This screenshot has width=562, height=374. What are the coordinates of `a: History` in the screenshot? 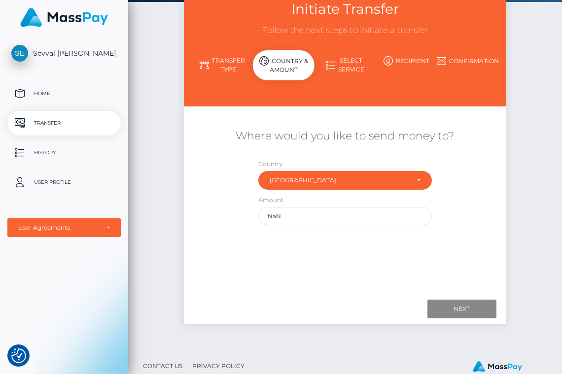 It's located at (64, 153).